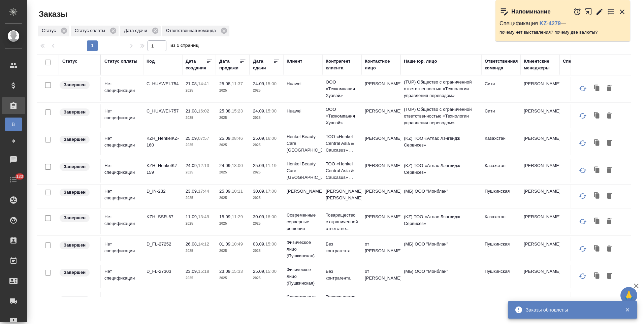 The height and width of the screenshot is (324, 644). What do you see at coordinates (225, 165) in the screenshot?
I see `p: 24.09,` at bounding box center [225, 165].